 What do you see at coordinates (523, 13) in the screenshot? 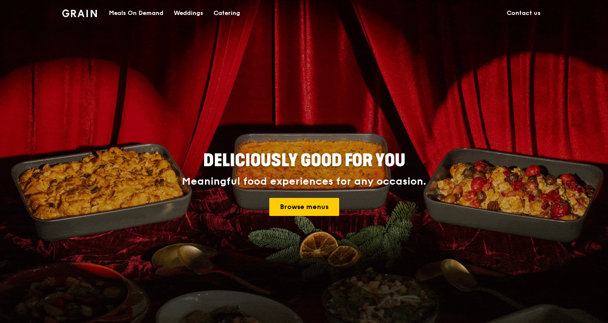
I see `a: Contact us` at bounding box center [523, 13].